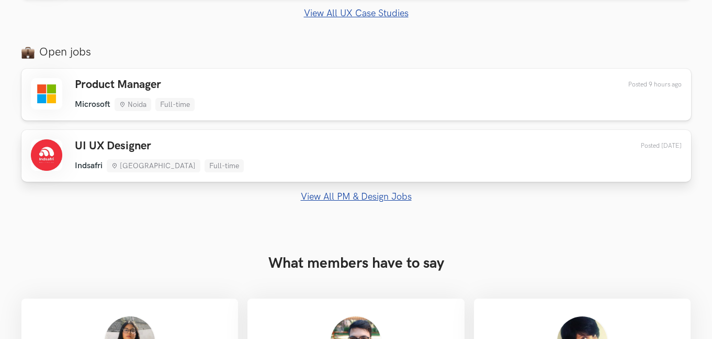 This screenshot has width=712, height=339. What do you see at coordinates (133, 104) in the screenshot?
I see `li: Noida` at bounding box center [133, 104].